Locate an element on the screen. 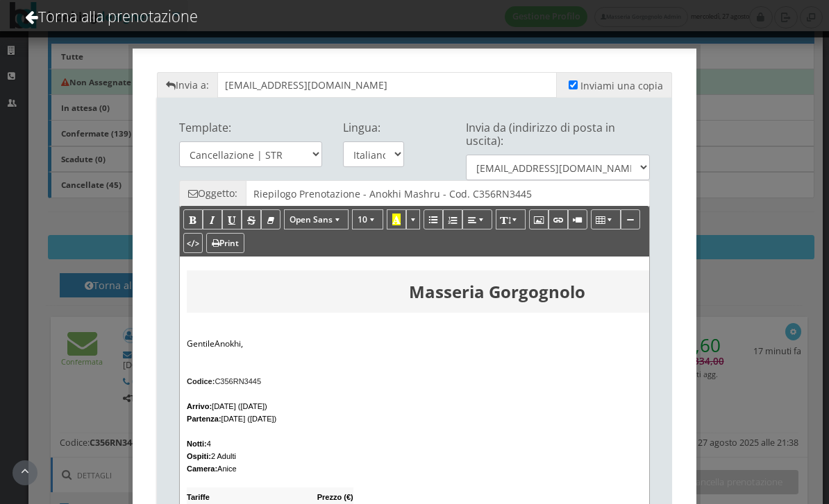  span: Gentile is located at coordinates (201, 343).